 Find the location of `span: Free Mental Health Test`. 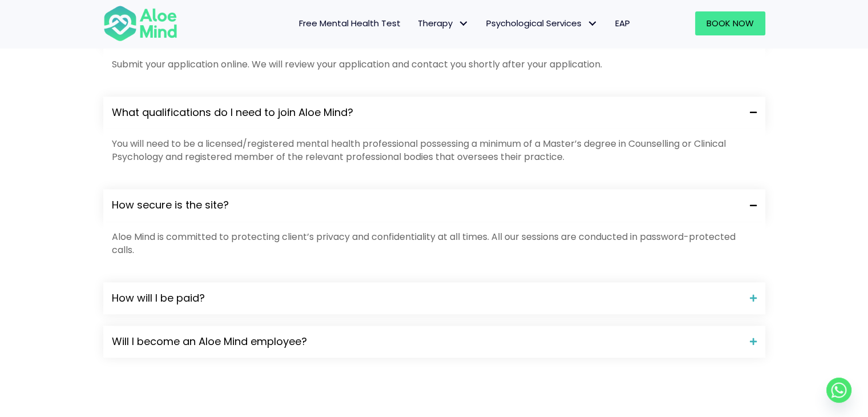

span: Free Mental Health Test is located at coordinates (350, 23).